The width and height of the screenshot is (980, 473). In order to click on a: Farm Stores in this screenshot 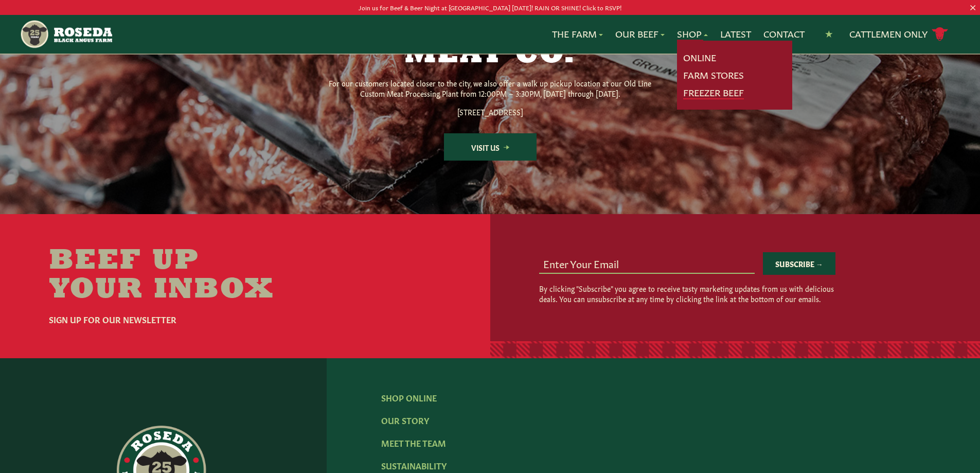, I will do `click(713, 75)`.